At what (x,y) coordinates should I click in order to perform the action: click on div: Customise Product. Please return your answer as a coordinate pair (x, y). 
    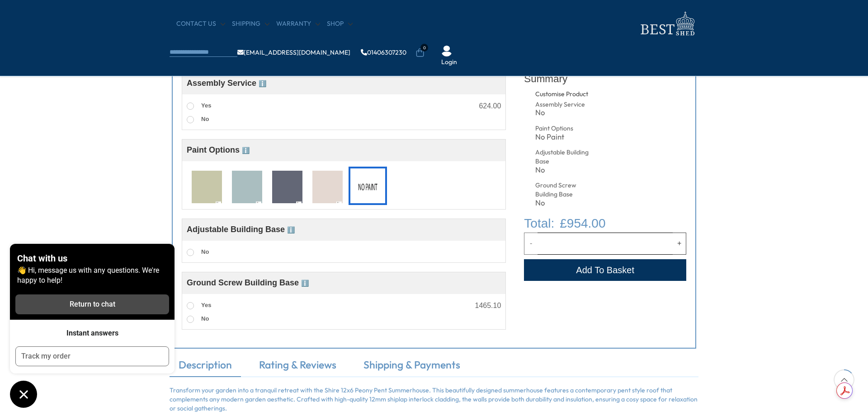
    Looking at the image, I should click on (579, 94).